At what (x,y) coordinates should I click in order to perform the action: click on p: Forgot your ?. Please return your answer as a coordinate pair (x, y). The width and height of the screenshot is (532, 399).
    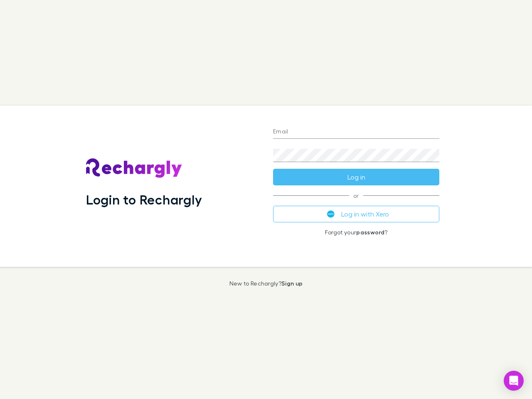
    Looking at the image, I should click on (356, 232).